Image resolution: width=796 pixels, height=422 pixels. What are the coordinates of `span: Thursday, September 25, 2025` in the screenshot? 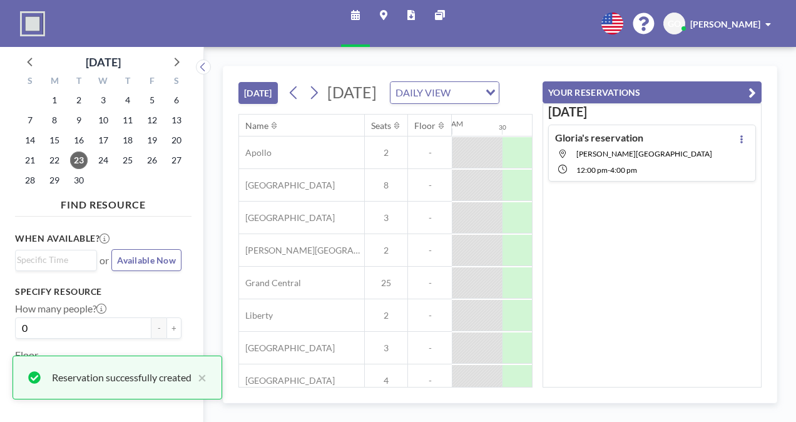 It's located at (128, 160).